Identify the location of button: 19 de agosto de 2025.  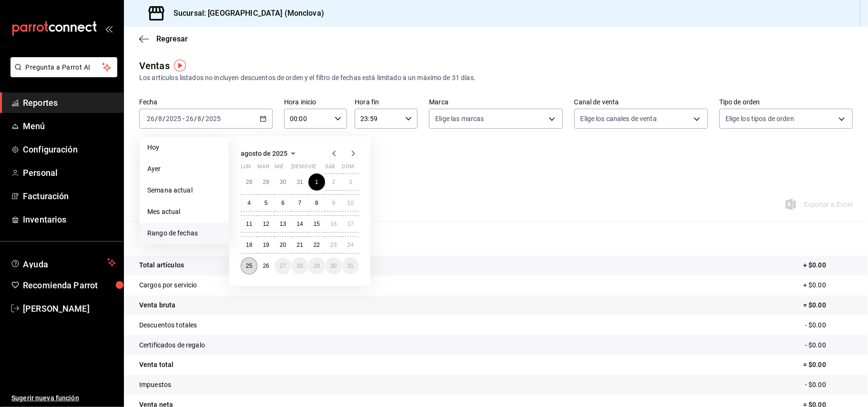
(265, 245).